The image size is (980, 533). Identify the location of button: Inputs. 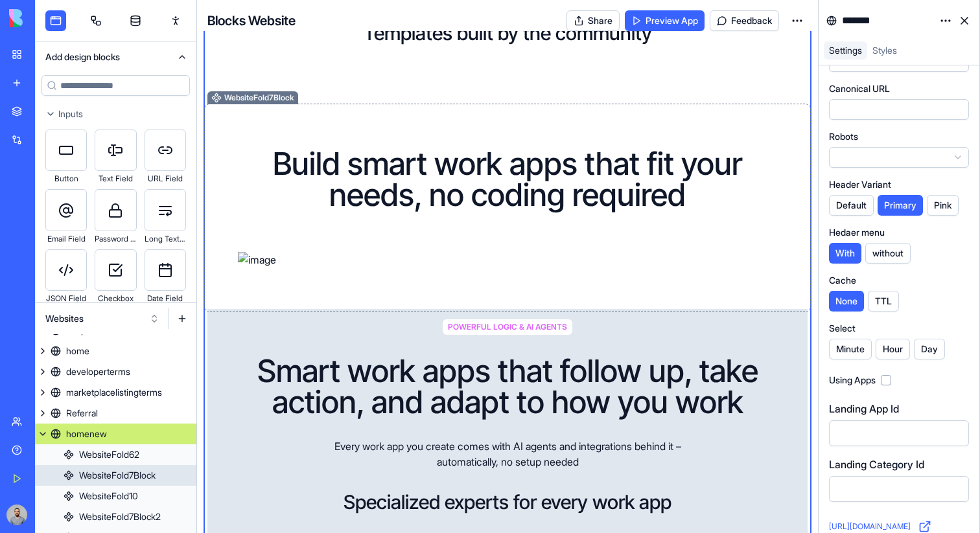
(116, 114).